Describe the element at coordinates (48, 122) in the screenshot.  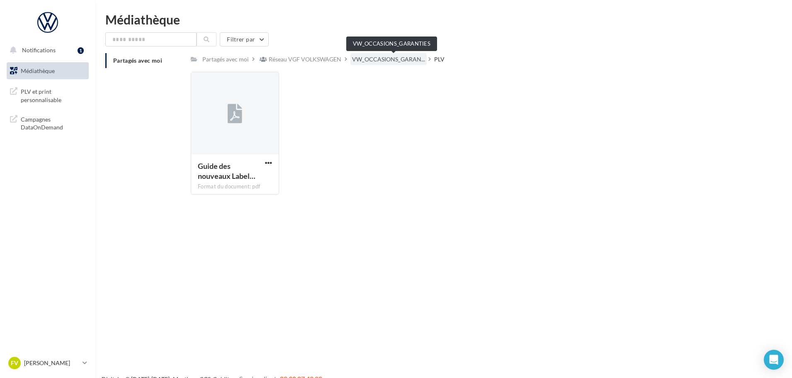
I see `a: Campagnes DataOnDemand` at that location.